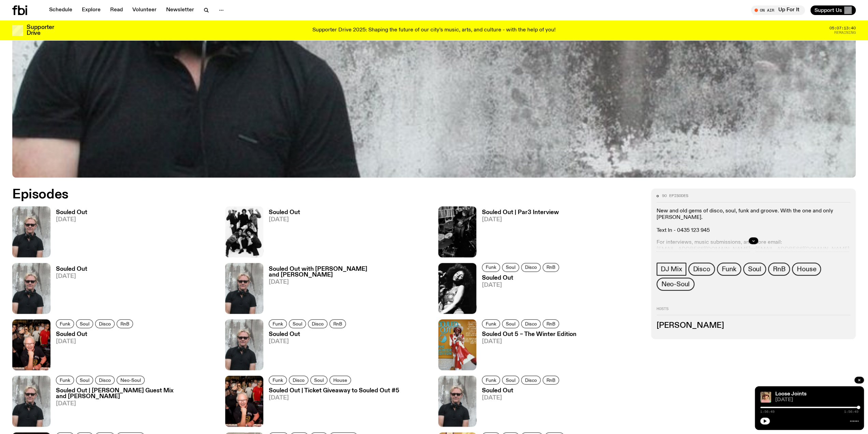 Image resolution: width=868 pixels, height=434 pixels. What do you see at coordinates (529, 334) in the screenshot?
I see `h3: Souled Out 5 – The Winter Edition` at bounding box center [529, 334].